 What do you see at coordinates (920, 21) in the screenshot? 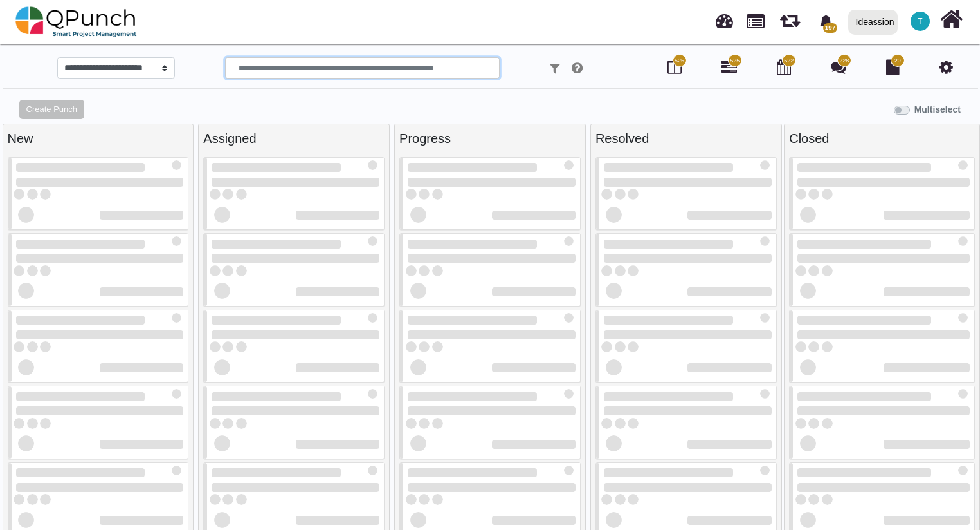
I see `span: Thalha` at bounding box center [920, 21].